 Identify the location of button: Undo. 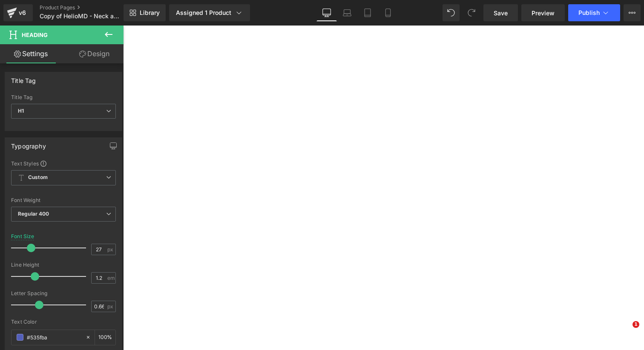
(451, 13).